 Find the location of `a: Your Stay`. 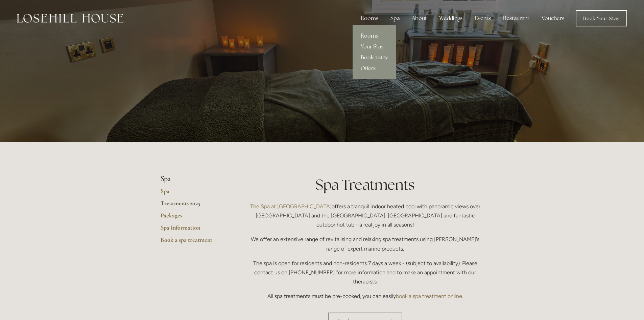

a: Your Stay is located at coordinates (374, 47).